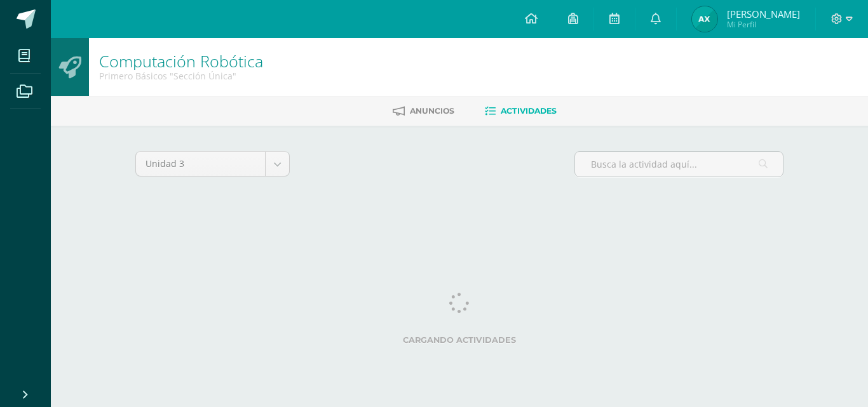 The height and width of the screenshot is (407, 868). What do you see at coordinates (763, 24) in the screenshot?
I see `span: Mi Perfil` at bounding box center [763, 24].